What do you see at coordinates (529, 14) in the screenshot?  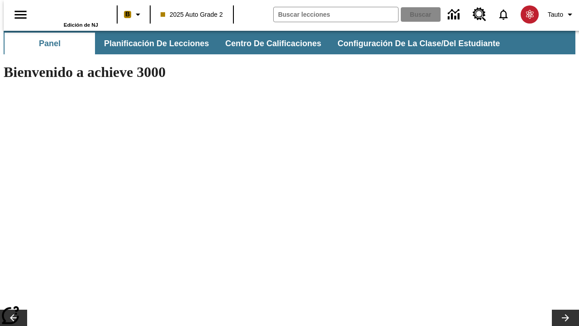 I see `button: Escoja un nuevo avatar` at bounding box center [529, 14].